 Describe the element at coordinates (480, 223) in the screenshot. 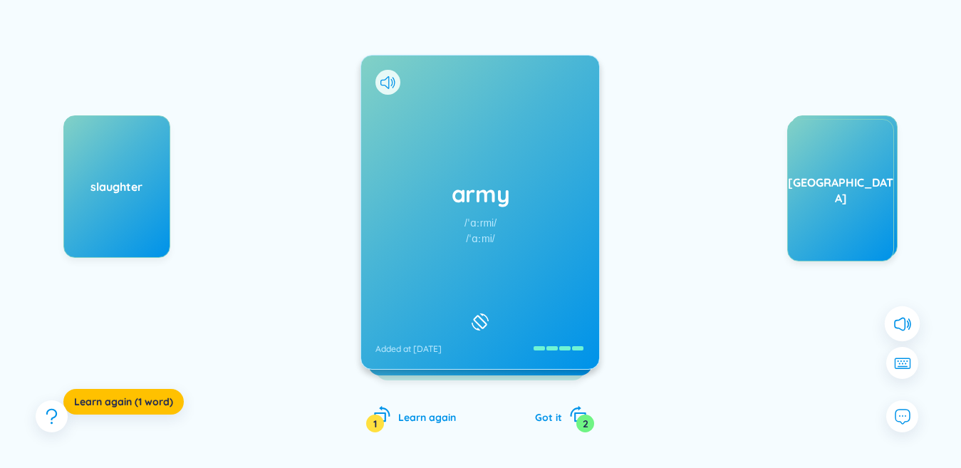

I see `div: /ˈɑːrmi/` at that location.